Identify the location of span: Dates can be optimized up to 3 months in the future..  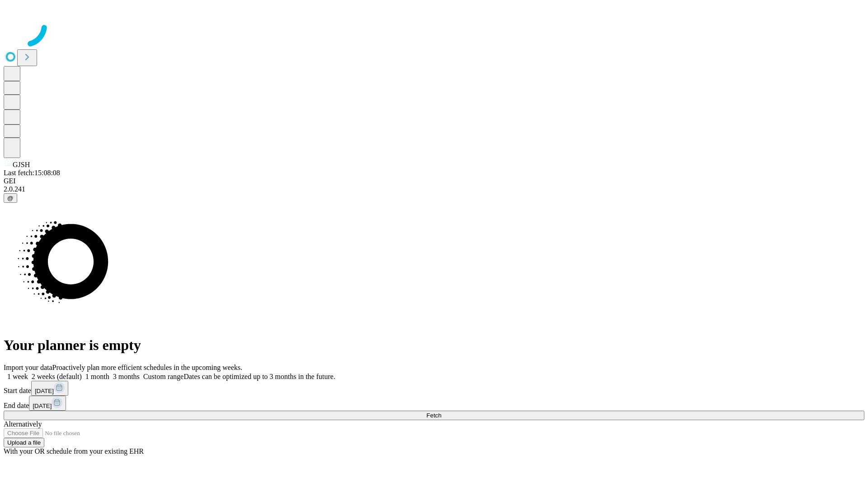
(259, 376).